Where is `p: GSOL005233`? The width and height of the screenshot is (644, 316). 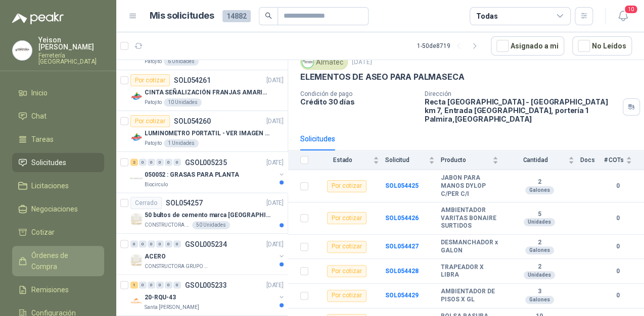 p: GSOL005233 is located at coordinates (206, 285).